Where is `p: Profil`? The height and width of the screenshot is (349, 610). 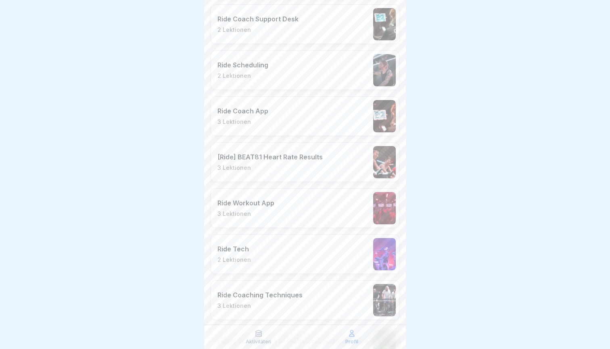
p: Profil is located at coordinates (352, 342).